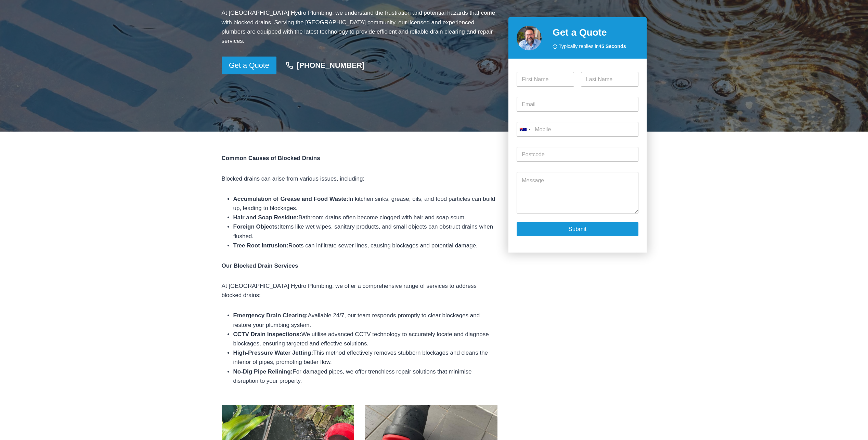  Describe the element at coordinates (365, 245) in the screenshot. I see `li: Roots can infiltrate sewer lines, causing blockages and potential damage.​` at that location.